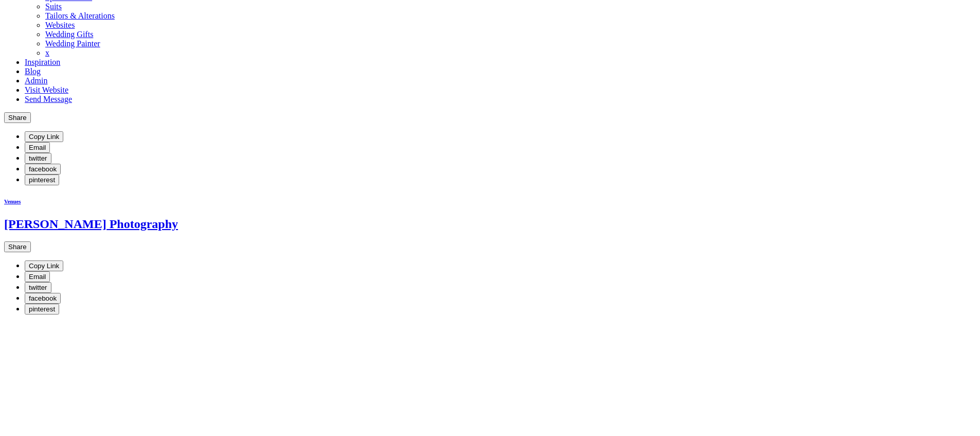 This screenshot has width=980, height=436. Describe the element at coordinates (42, 62) in the screenshot. I see `a: Inspiration` at that location.